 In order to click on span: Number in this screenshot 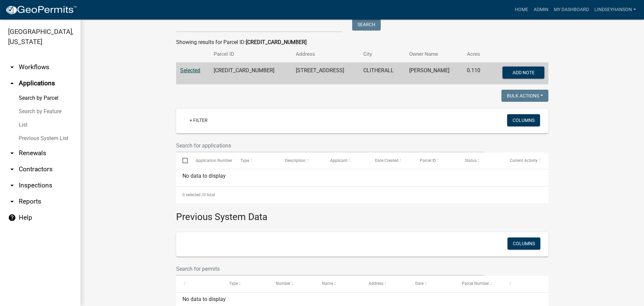, I will do `click(283, 283)`.